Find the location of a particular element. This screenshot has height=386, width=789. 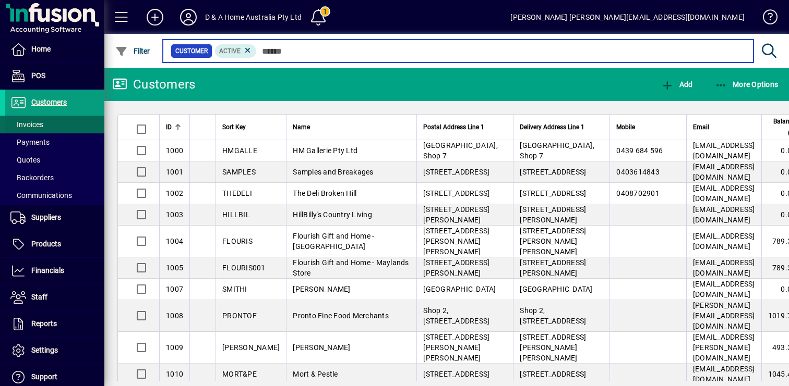

span: ID is located at coordinates (168, 127).